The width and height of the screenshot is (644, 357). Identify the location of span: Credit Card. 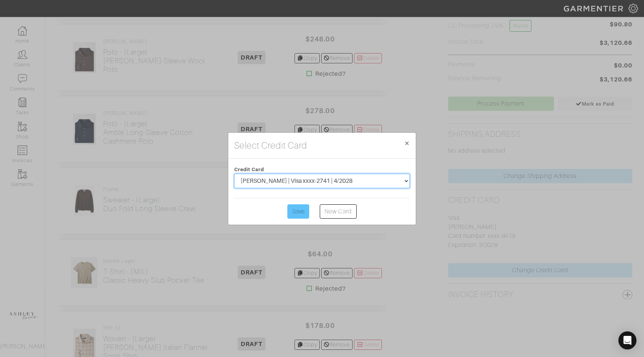
(249, 169).